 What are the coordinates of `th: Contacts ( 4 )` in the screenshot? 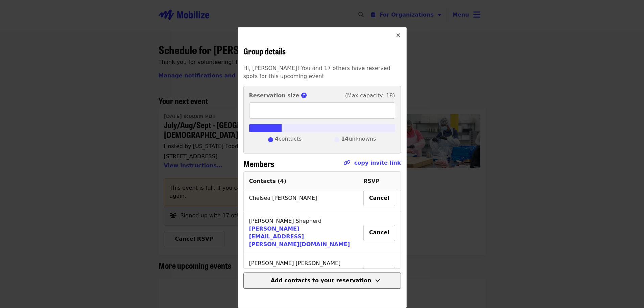 It's located at (301, 181).